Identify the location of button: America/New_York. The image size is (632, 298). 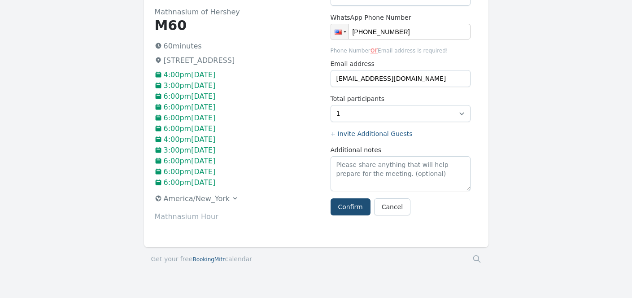
(197, 199).